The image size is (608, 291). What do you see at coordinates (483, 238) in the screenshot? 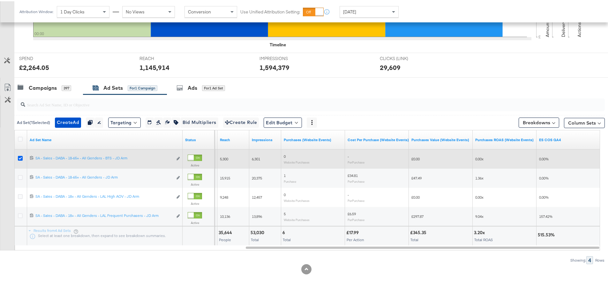
I see `span: Total ROAS` at bounding box center [483, 238].